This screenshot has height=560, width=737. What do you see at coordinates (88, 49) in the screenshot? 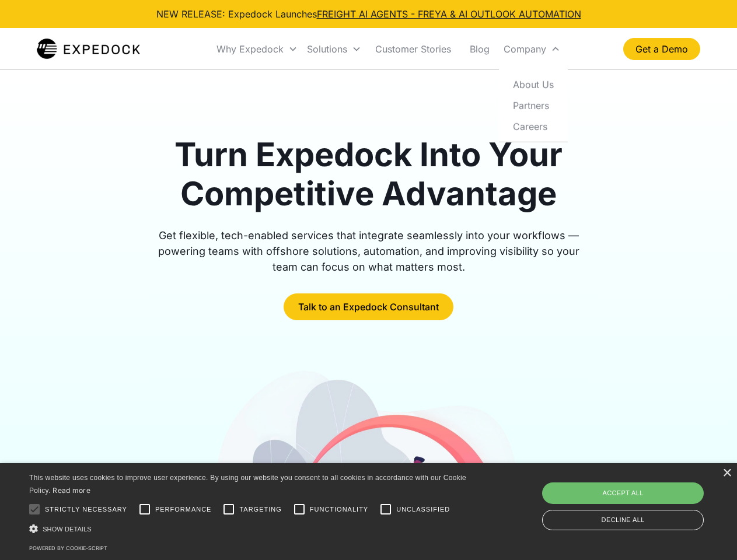
I see `a: home` at bounding box center [88, 49].